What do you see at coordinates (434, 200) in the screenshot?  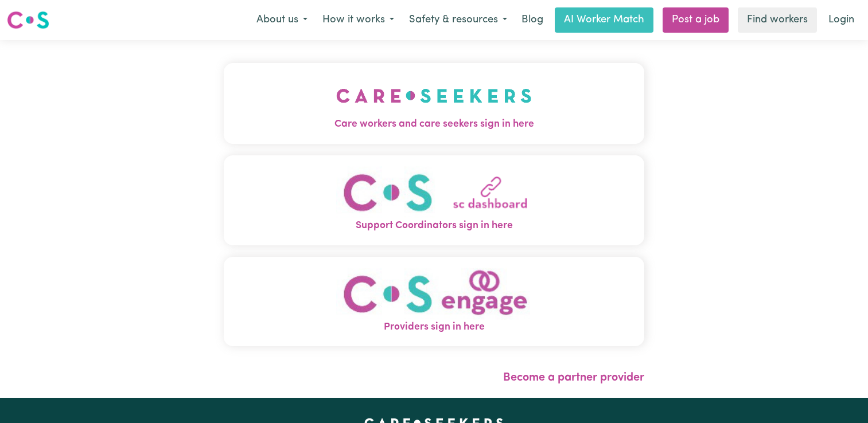 I see `button: Support Coordinators sign in here` at bounding box center [434, 200].